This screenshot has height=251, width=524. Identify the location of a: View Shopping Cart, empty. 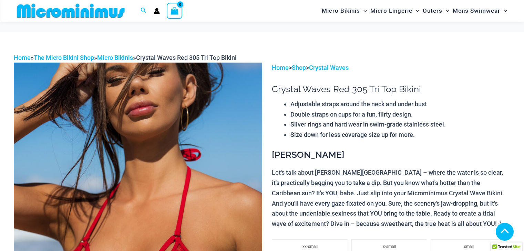
(175, 11).